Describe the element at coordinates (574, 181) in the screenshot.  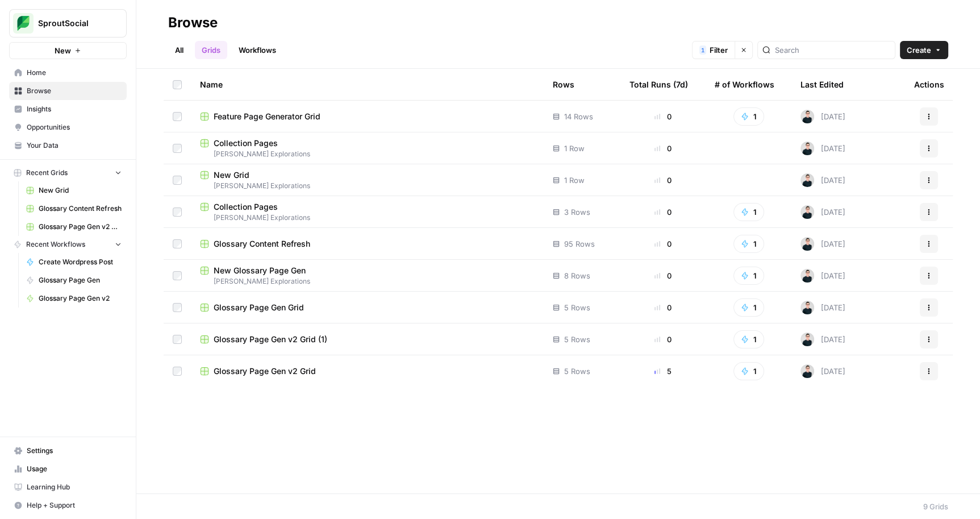
I see `span: 1 Row` at that location.